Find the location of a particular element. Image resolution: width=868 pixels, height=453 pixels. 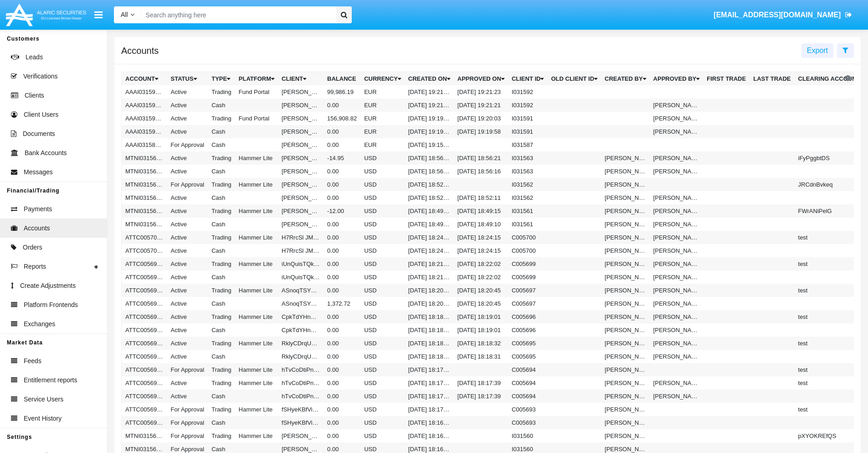

th: Client is located at coordinates (301, 79).